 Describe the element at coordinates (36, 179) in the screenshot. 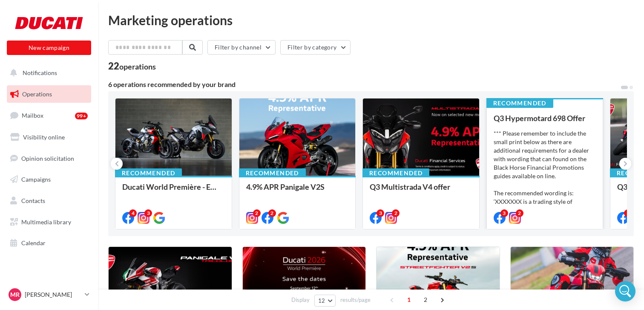

I see `span: Campaigns` at that location.